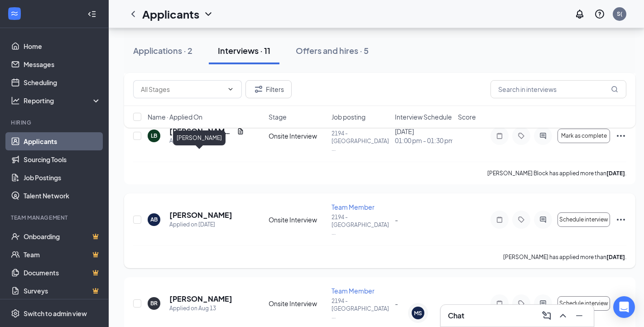  What do you see at coordinates (55, 122) in the screenshot?
I see `div: Hiring` at bounding box center [55, 122].